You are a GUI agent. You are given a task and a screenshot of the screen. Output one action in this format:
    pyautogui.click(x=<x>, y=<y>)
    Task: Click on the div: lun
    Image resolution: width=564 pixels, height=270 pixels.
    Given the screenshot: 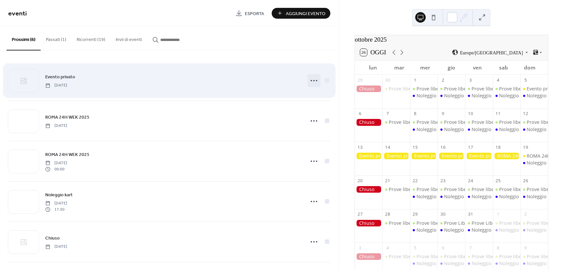 What is the action you would take?
    pyautogui.click(x=374, y=68)
    